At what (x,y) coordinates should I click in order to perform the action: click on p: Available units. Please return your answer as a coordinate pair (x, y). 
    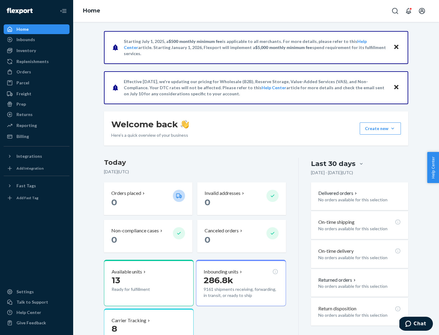
    Looking at the image, I should click on (127, 272).